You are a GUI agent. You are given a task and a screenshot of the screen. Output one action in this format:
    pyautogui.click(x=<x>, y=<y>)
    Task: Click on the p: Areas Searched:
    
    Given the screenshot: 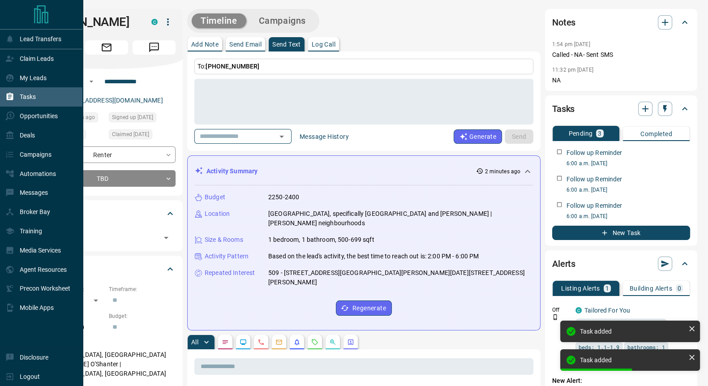 What is the action you would take?
    pyautogui.click(x=107, y=344)
    